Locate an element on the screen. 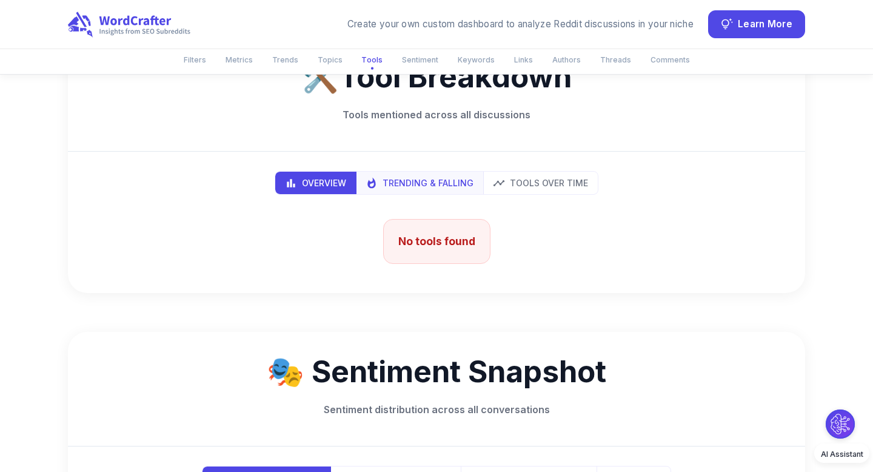 Image resolution: width=873 pixels, height=472 pixels. div: Create your own custom dashboard to analyze Reddit discussions in your niche is located at coordinates (520, 24).